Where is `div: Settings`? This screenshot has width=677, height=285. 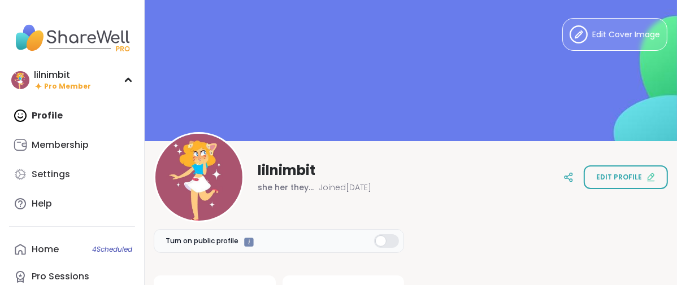
div: Settings is located at coordinates (51, 175).